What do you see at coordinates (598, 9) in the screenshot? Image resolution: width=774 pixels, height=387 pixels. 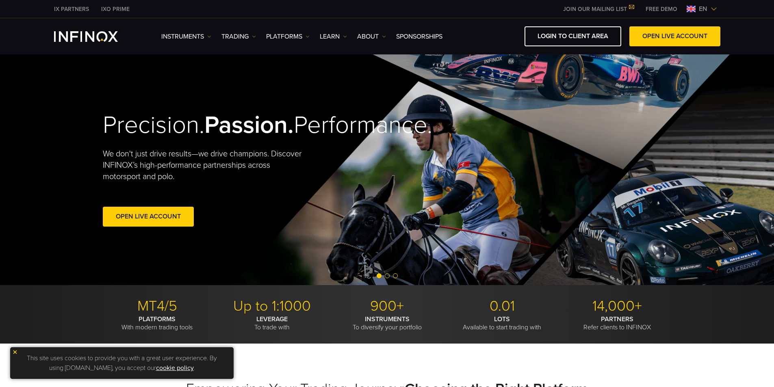 I see `a: JOIN OUR MAILING LIST` at bounding box center [598, 9].